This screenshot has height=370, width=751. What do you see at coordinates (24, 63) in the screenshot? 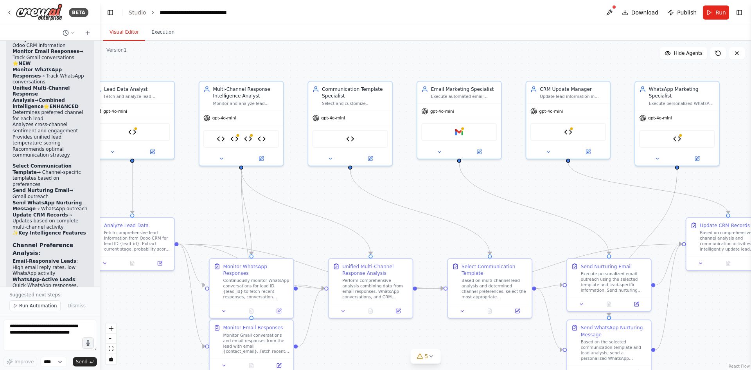
I see `strong: NEW` at bounding box center [24, 63].